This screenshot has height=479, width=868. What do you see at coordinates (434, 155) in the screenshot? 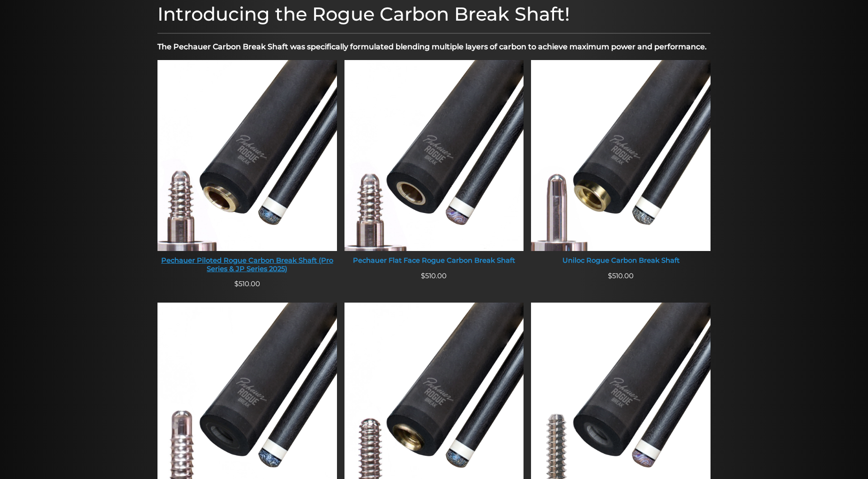
I see `img: Pechauer Flat Face Rogue Carbon Break Shaft` at bounding box center [434, 155].